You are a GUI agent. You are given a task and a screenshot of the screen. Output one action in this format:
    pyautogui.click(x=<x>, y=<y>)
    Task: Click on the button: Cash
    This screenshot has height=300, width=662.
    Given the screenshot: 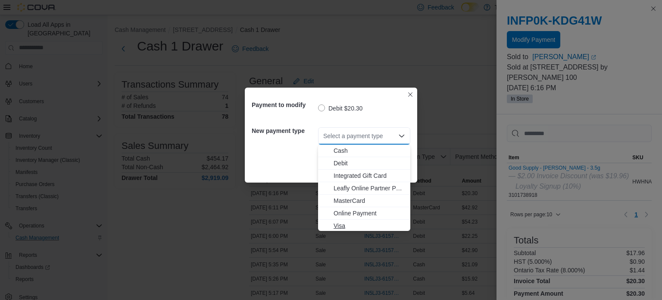 What is the action you would take?
    pyautogui.click(x=364, y=150)
    